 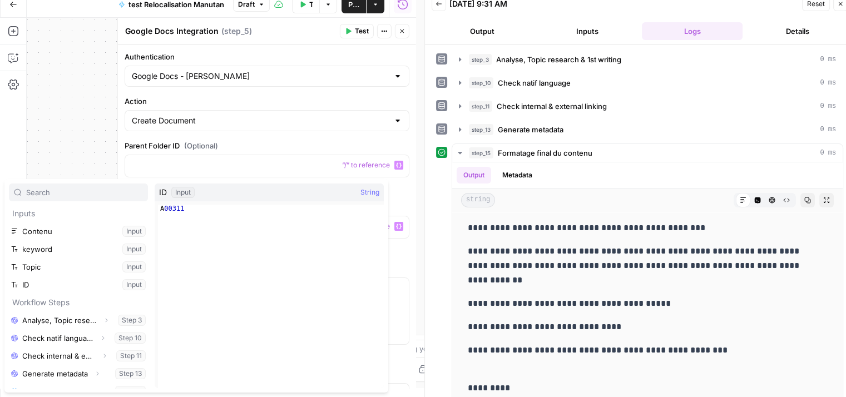 What do you see at coordinates (267, 146) in the screenshot?
I see `label: Parent Folder ID` at bounding box center [267, 146].